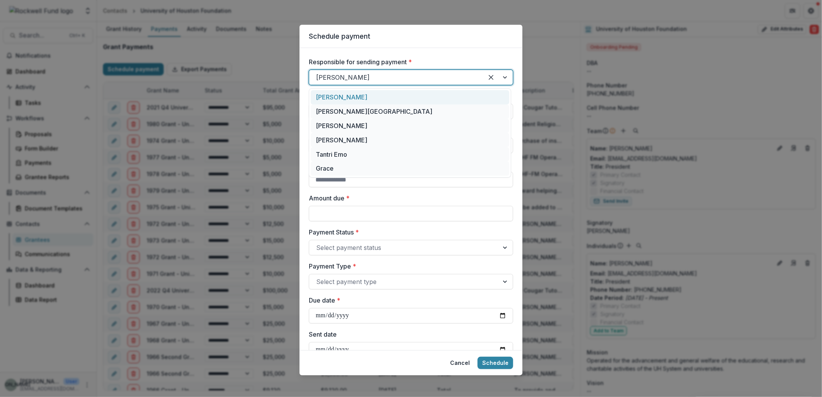 The image size is (822, 397). I want to click on label: Sent date, so click(409, 334).